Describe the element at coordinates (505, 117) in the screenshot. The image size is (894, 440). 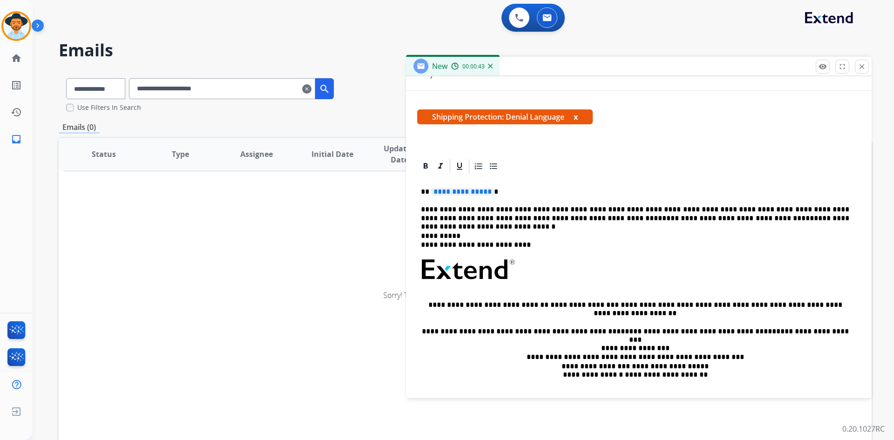
I see `span: Shipping Protection: Denial Language` at that location.